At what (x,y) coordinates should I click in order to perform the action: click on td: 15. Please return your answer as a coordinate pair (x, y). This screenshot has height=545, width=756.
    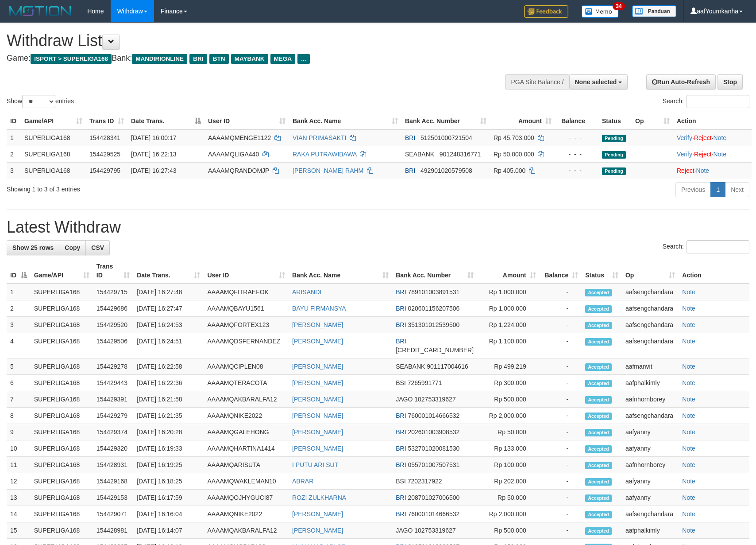
    Looking at the image, I should click on (19, 530).